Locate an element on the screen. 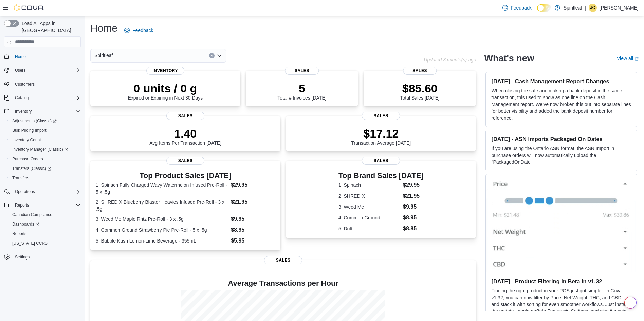 This screenshot has height=321, width=644. button: Canadian Compliance is located at coordinates (45, 215).